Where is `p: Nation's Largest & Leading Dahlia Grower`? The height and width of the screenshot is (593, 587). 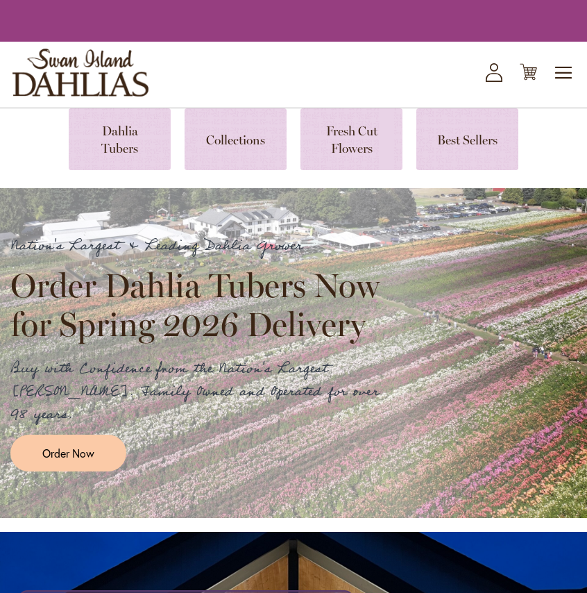 p: Nation's Largest & Leading Dahlia Grower is located at coordinates (201, 246).